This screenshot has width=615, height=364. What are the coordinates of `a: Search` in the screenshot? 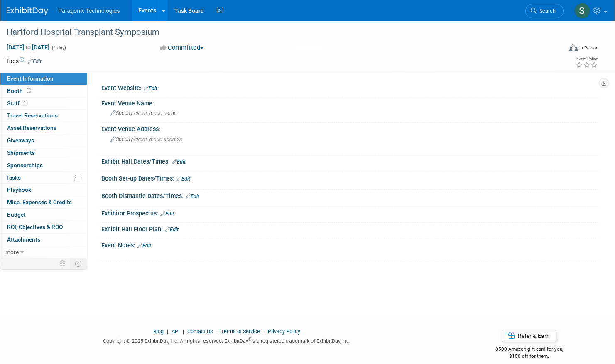 It's located at (544, 11).